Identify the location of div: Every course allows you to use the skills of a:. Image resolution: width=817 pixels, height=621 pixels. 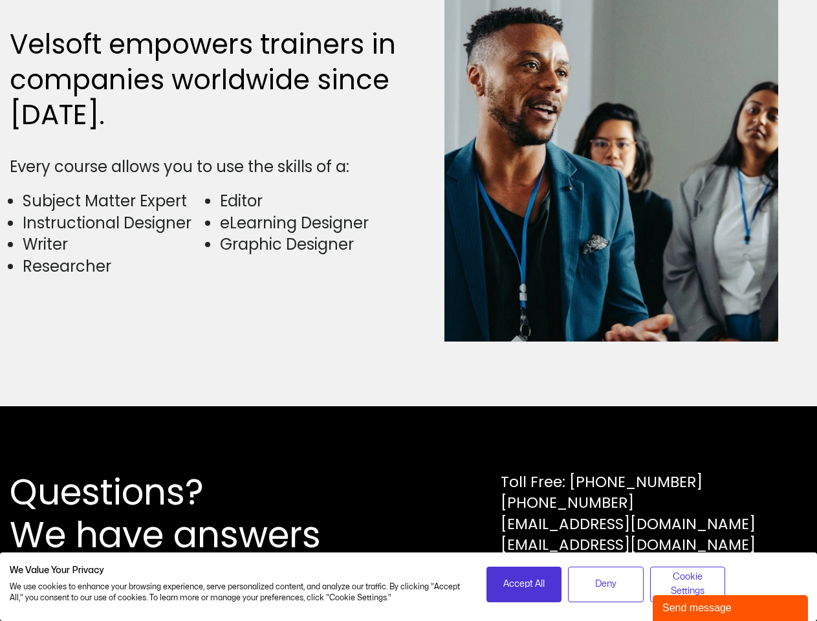
(206, 167).